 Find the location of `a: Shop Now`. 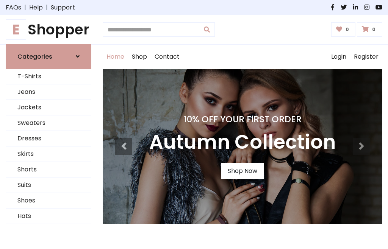

a: Shop Now is located at coordinates (243, 171).